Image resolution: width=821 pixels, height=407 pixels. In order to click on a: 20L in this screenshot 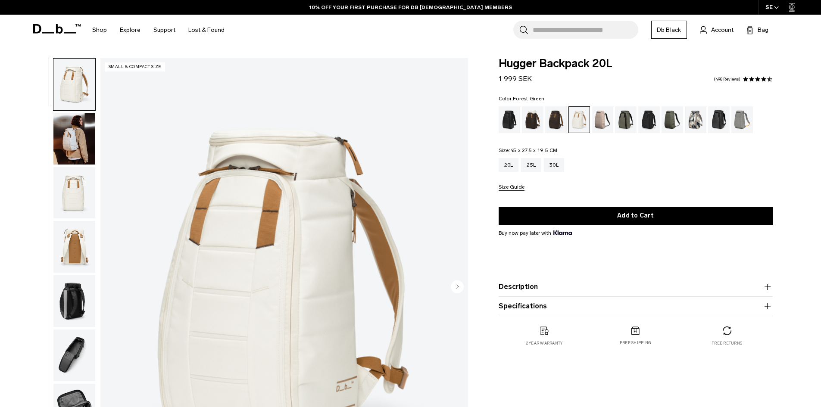, I will do `click(509, 165)`.